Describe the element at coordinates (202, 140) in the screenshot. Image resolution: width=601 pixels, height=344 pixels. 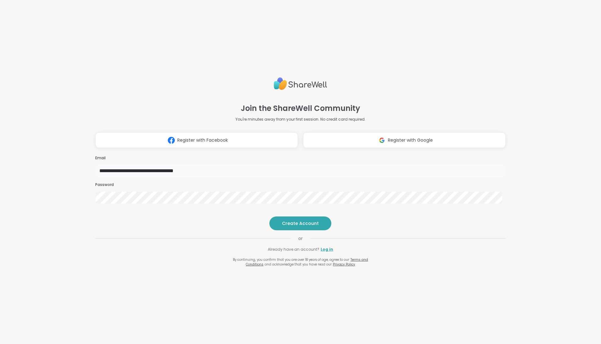
I see `span: Register with Facebook` at that location.